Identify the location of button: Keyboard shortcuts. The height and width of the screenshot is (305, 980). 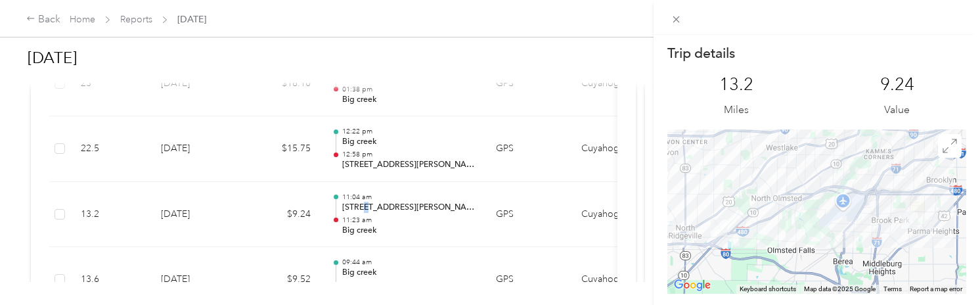
(768, 289).